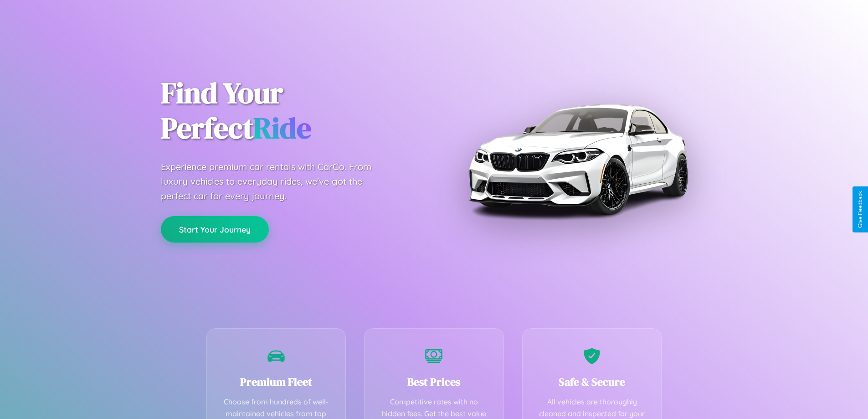 This screenshot has height=419, width=868. Describe the element at coordinates (578, 159) in the screenshot. I see `img: Premium BMW car rental vehicle` at that location.